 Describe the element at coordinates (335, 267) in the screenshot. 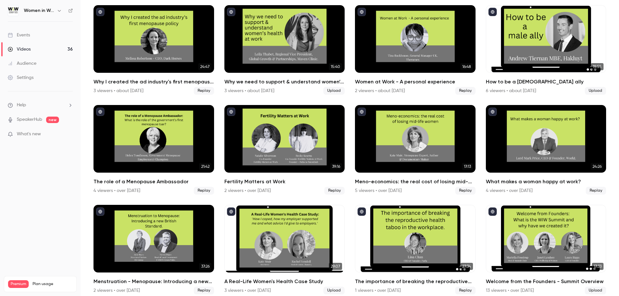

I see `span: 29:07` at that location.